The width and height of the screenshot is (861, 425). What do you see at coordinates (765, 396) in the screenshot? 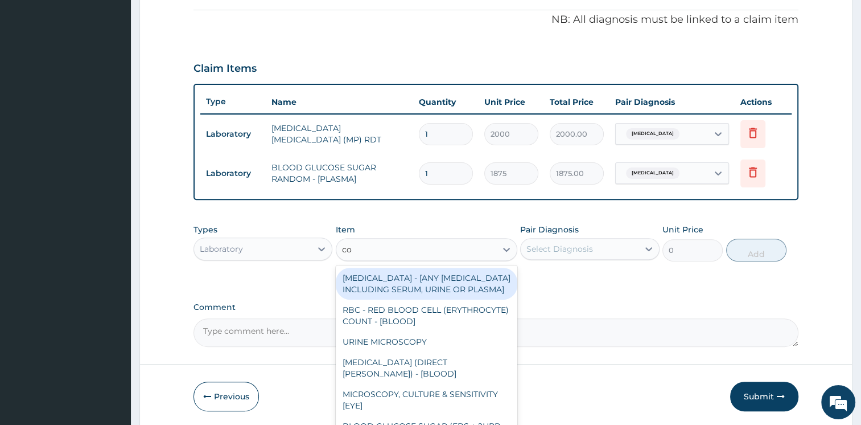
I see `button: Submit` at bounding box center [765, 396].